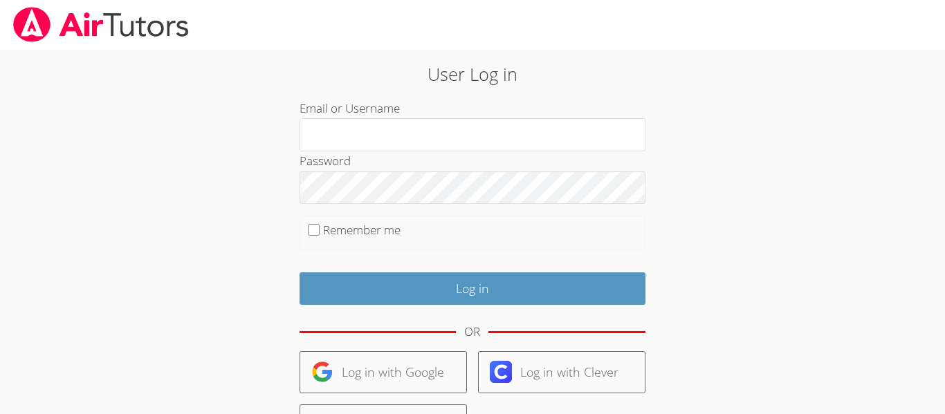  What do you see at coordinates (101, 24) in the screenshot?
I see `img: airtutors_banner-c4298cdbf04f3fff15de1276eac7730deb9818008684d7c2e4769d2f7ddbe033.png` at bounding box center [101, 24].